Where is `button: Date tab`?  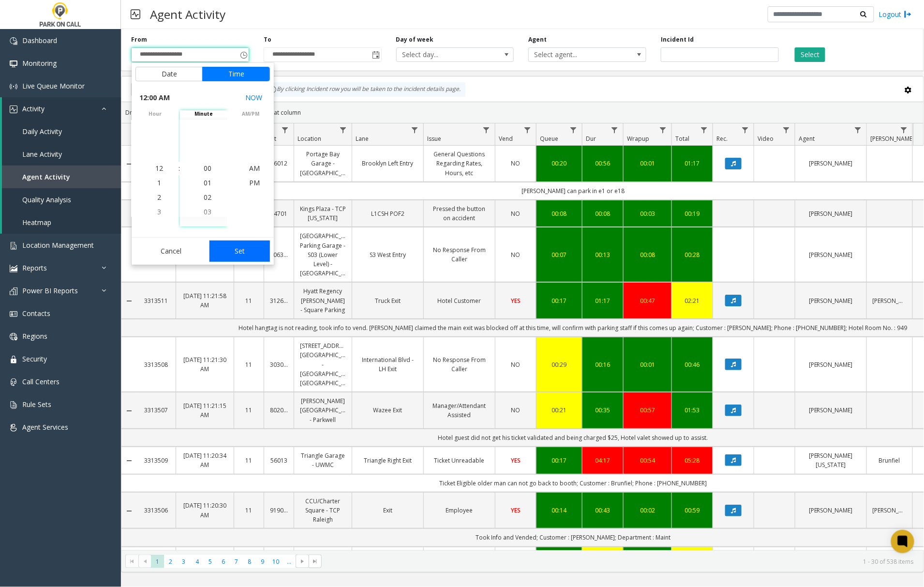 button: Date tab is located at coordinates (169, 74).